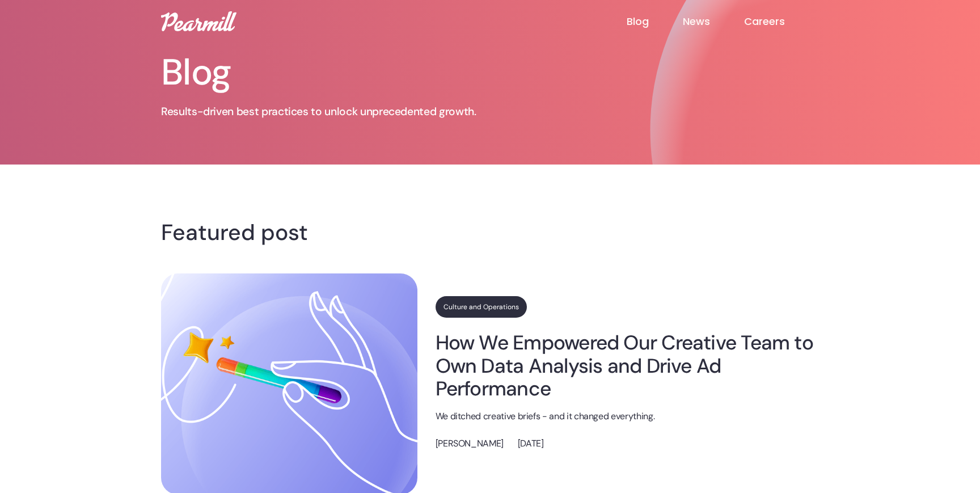 The width and height of the screenshot is (980, 493). Describe the element at coordinates (713, 21) in the screenshot. I see `a: News` at that location.